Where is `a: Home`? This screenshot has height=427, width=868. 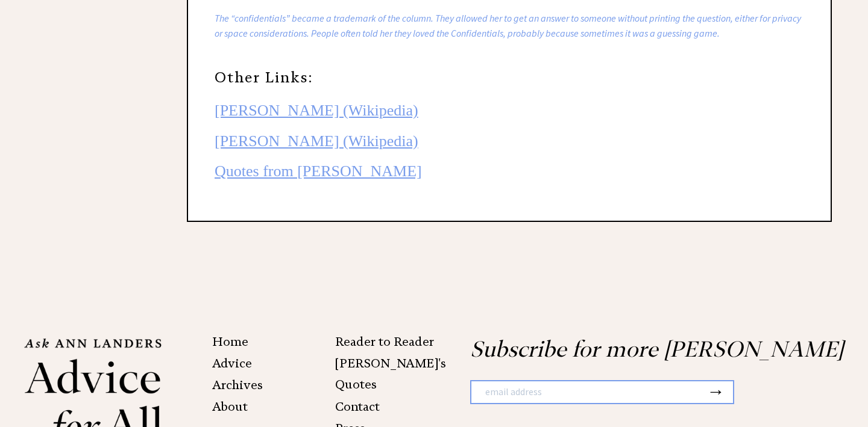 a: Home is located at coordinates (230, 342).